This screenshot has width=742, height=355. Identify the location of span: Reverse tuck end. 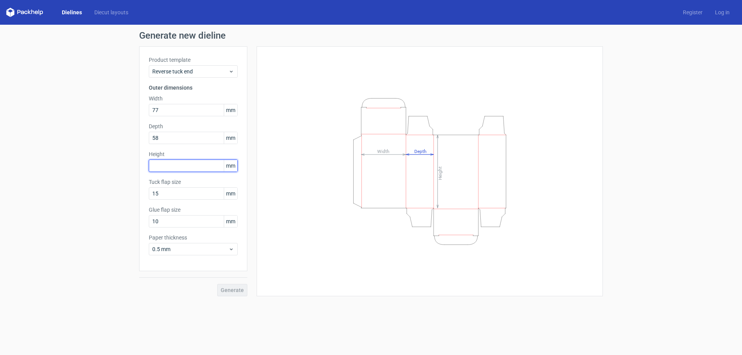
(190, 71).